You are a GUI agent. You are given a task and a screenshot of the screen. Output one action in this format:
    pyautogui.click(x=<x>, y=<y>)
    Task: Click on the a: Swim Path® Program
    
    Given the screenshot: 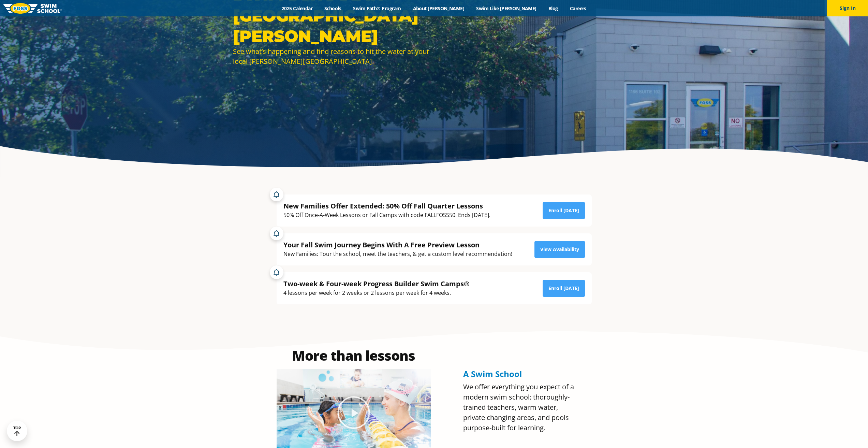 What is the action you would take?
    pyautogui.click(x=377, y=8)
    